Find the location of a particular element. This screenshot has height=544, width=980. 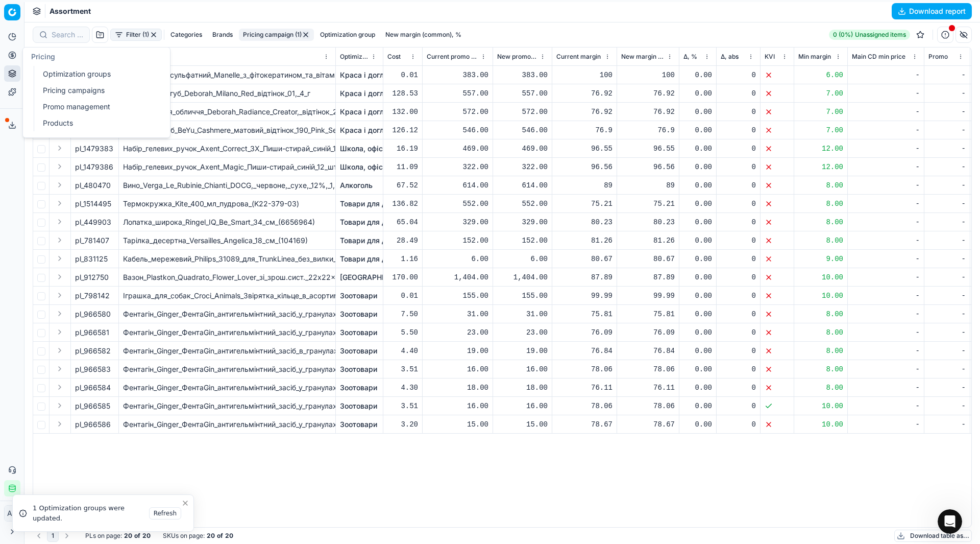

span: Cost is located at coordinates (394, 57).